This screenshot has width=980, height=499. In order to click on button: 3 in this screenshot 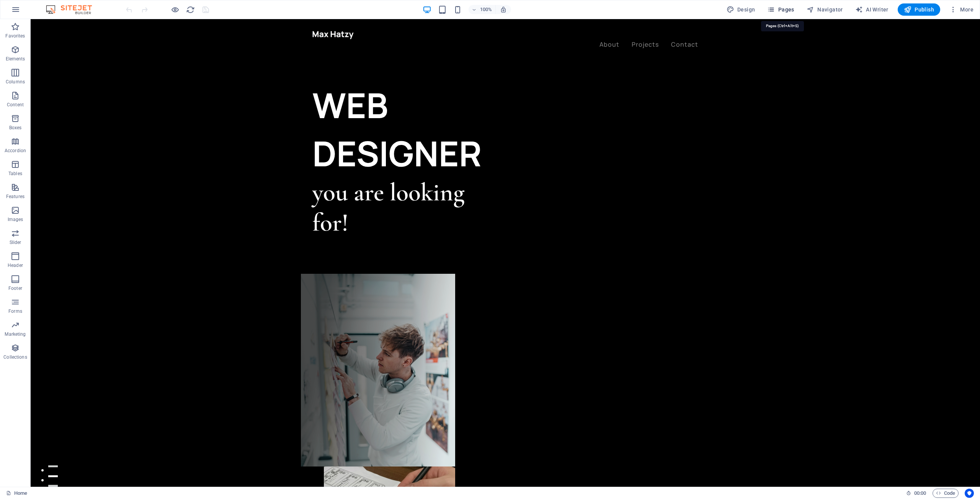, I will do `click(22, 467)`.